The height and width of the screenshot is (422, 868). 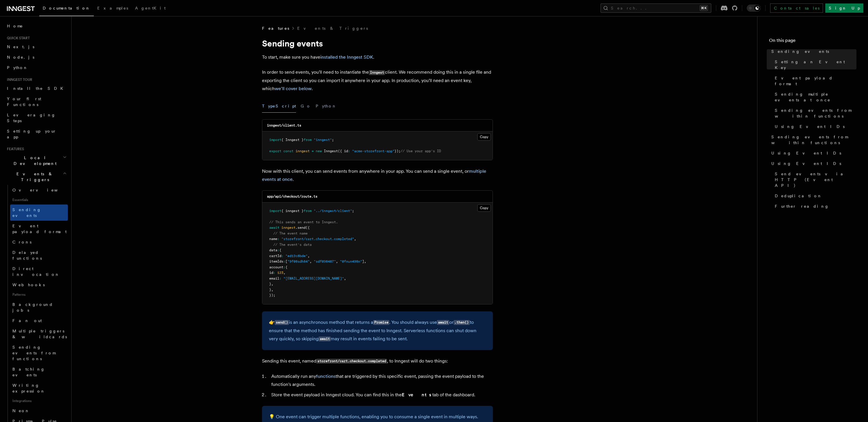 I want to click on span: "0fnun498n", so click(x=351, y=261).